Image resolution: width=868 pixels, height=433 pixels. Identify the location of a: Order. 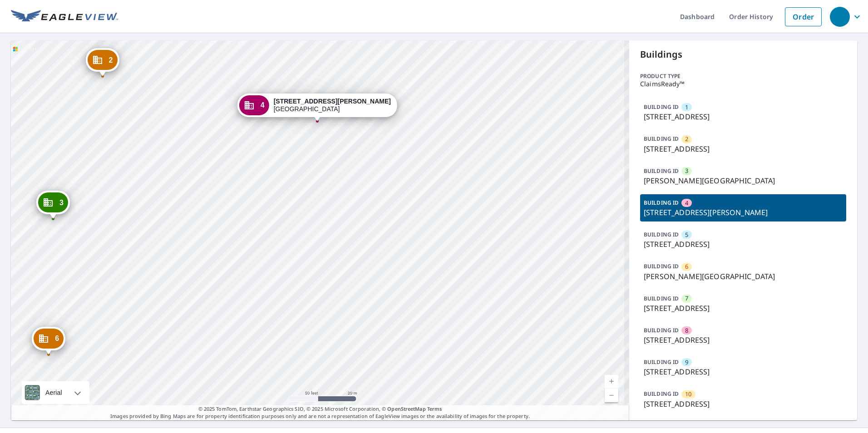
(803, 17).